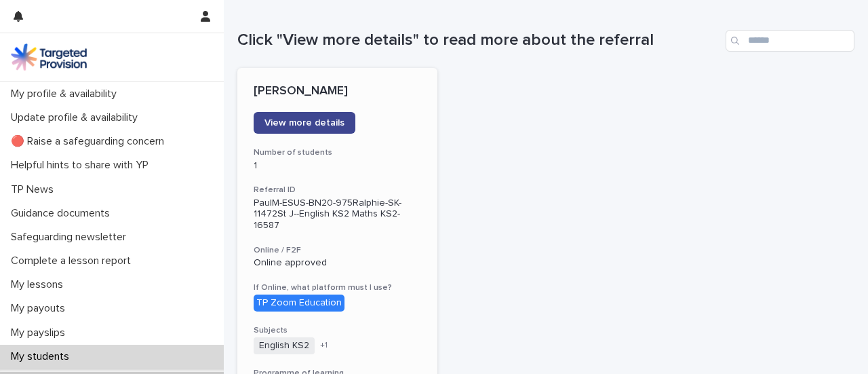 The width and height of the screenshot is (868, 374). What do you see at coordinates (66, 94) in the screenshot?
I see `p: My profile & availability` at bounding box center [66, 94].